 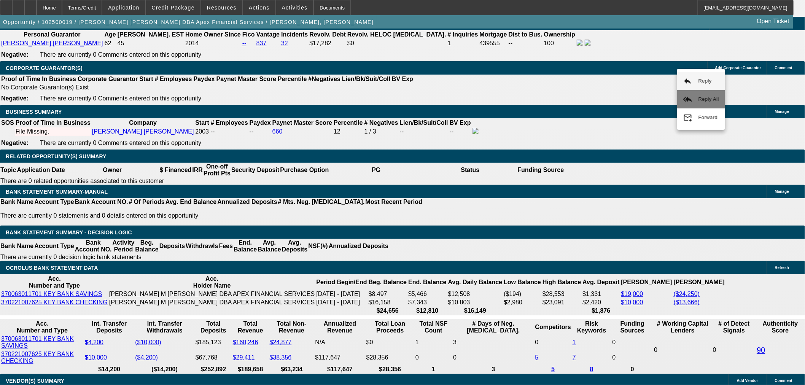 I want to click on b: # Negatives, so click(x=381, y=123).